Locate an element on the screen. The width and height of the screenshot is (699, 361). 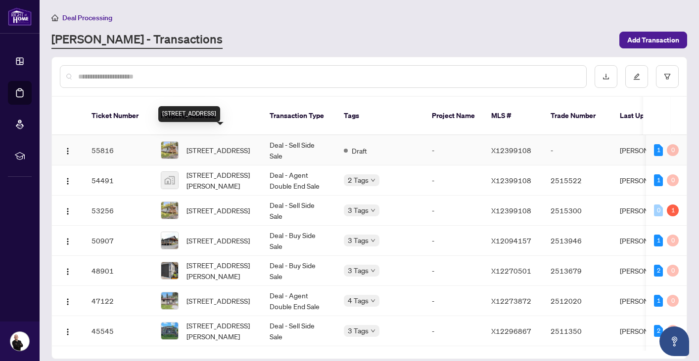
button: filter is located at coordinates (667, 77).